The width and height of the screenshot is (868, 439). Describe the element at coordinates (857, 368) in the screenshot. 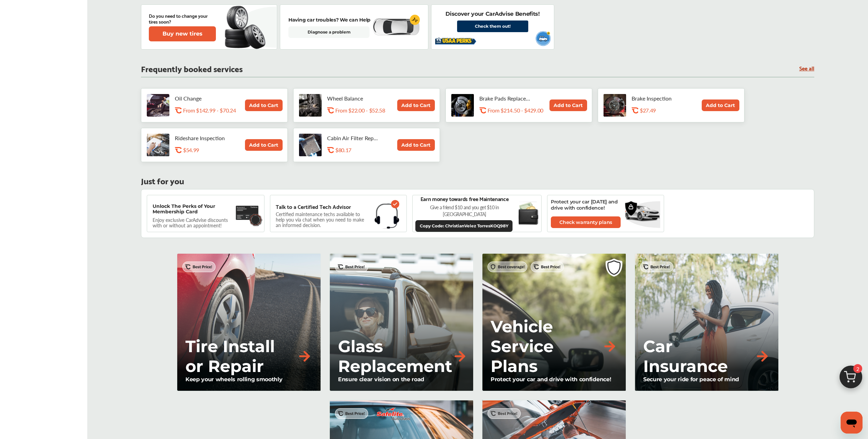

I see `span: 2` at that location.